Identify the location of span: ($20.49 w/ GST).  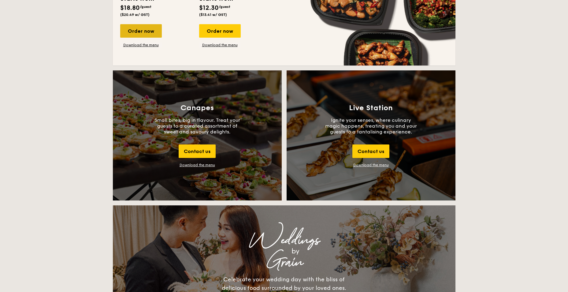
(135, 15).